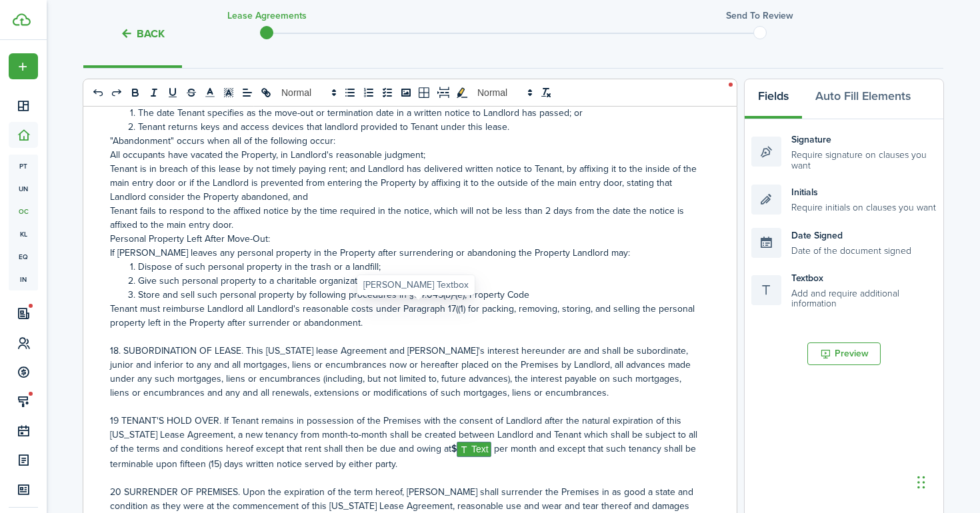  What do you see at coordinates (368, 93) in the screenshot?
I see `button: list: ordered` at bounding box center [368, 93].